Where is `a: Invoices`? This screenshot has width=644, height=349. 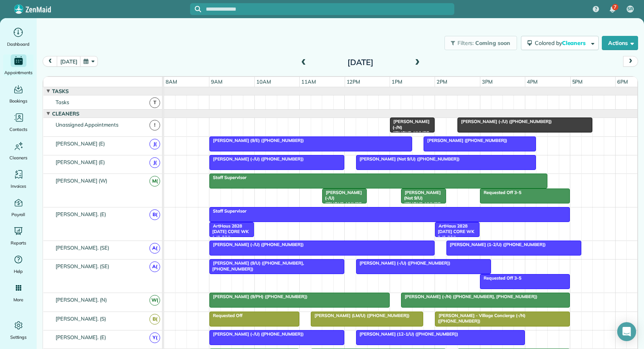
a: Invoices is located at coordinates (18, 179).